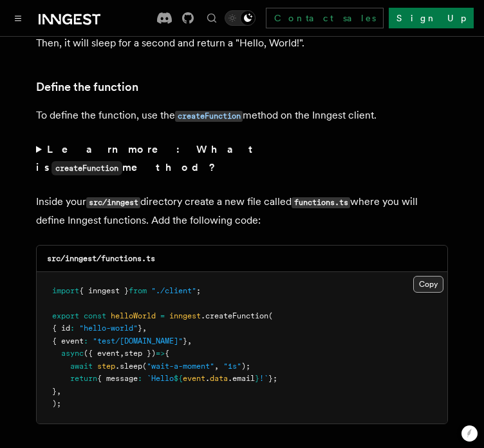 This screenshot has height=448, width=484. Describe the element at coordinates (241, 378) in the screenshot. I see `span: .email` at that location.